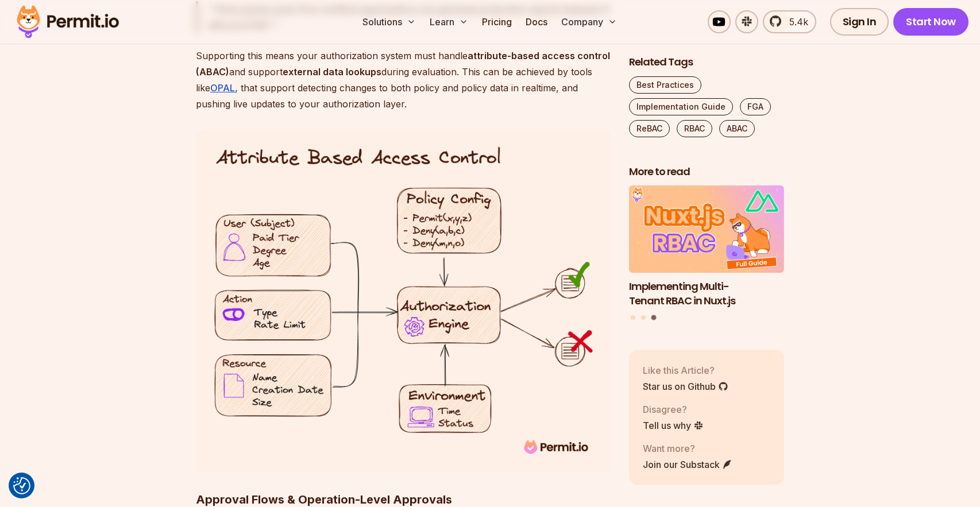  What do you see at coordinates (686, 387) in the screenshot?
I see `a: Star us on Github` at bounding box center [686, 387].